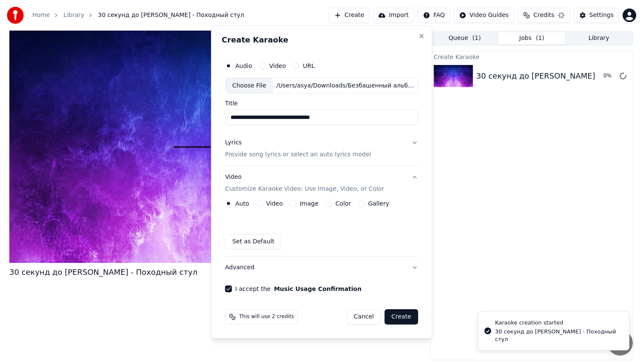 This screenshot has height=364, width=643. Describe the element at coordinates (322, 228) in the screenshot. I see `div: VideoCustomize Karaoke Video: Use Image, Video, or Color` at that location.